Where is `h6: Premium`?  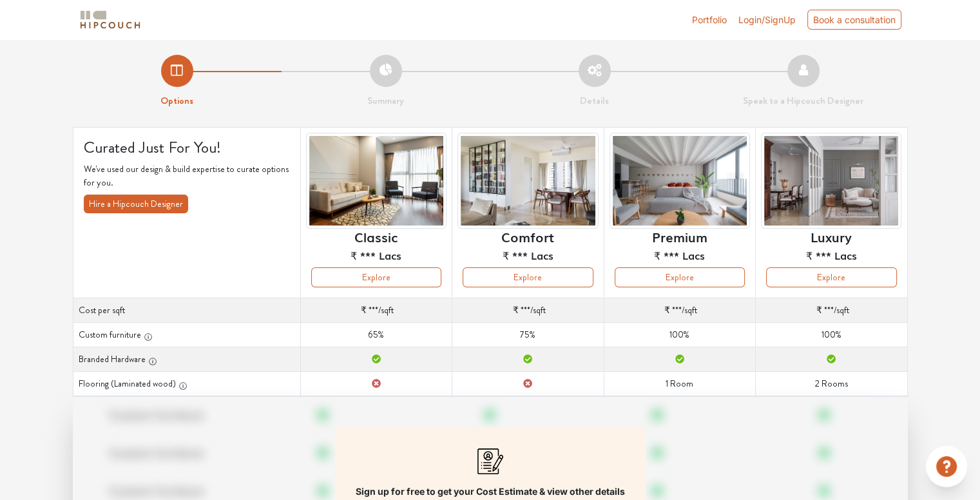 h6: Premium is located at coordinates (680, 237).